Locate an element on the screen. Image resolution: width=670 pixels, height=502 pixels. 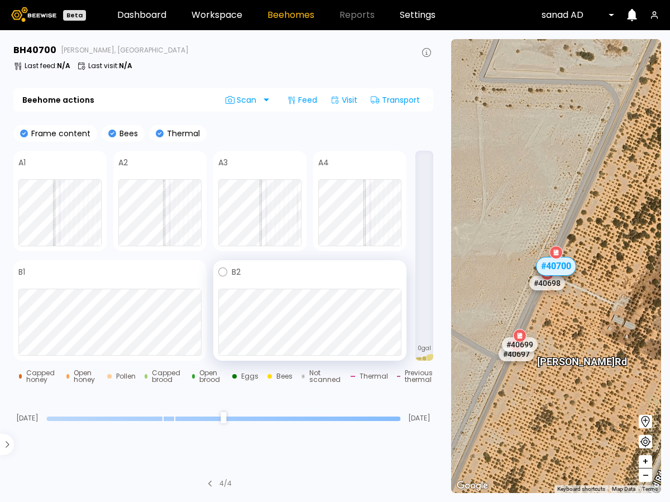
span: Reports is located at coordinates (357, 15).